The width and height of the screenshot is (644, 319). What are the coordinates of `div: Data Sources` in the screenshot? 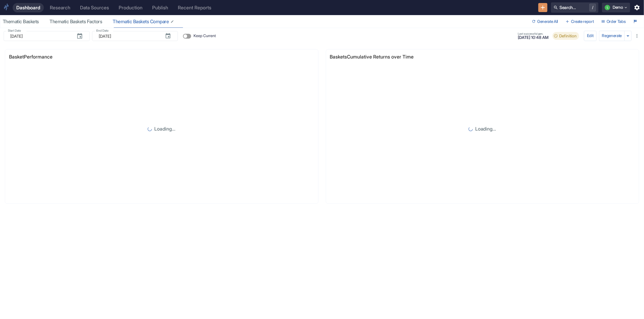 It's located at (94, 7).